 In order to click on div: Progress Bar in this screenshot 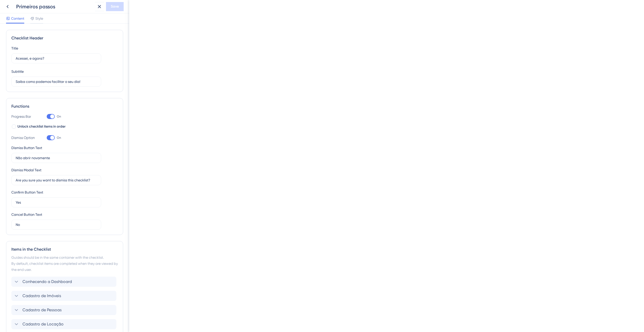, I will do `click(24, 117)`.